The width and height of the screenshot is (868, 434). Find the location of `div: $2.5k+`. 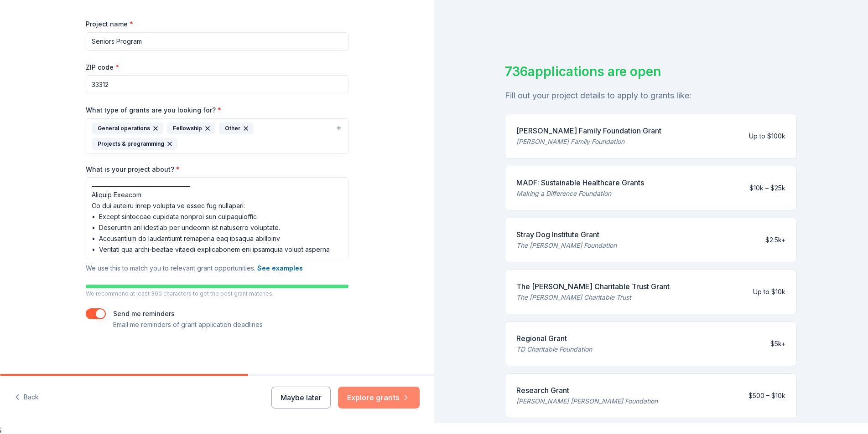

div: $2.5k+ is located at coordinates (775, 240).